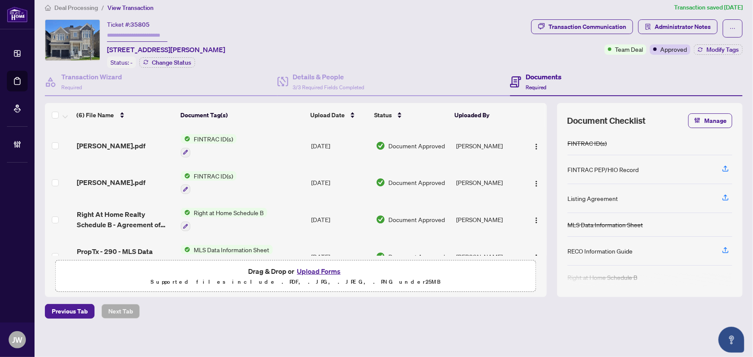 The height and width of the screenshot is (357, 753). I want to click on th: Status, so click(411, 115).